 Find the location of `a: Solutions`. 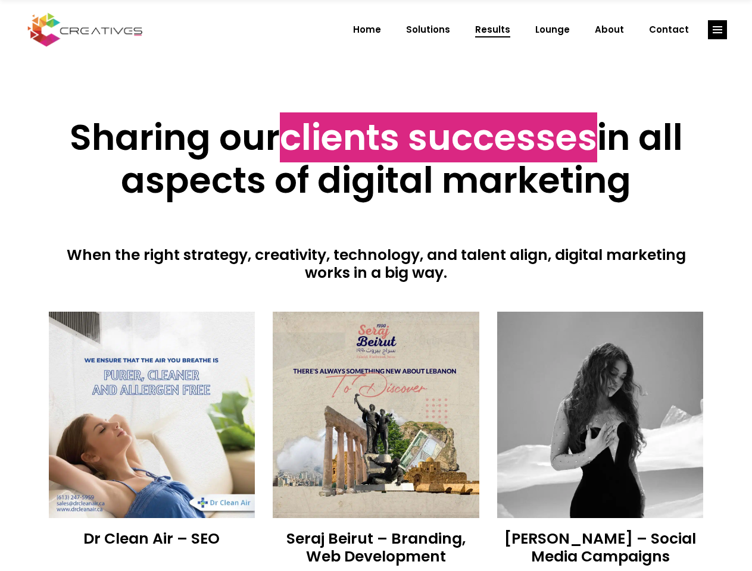

a: Solutions is located at coordinates (428, 30).